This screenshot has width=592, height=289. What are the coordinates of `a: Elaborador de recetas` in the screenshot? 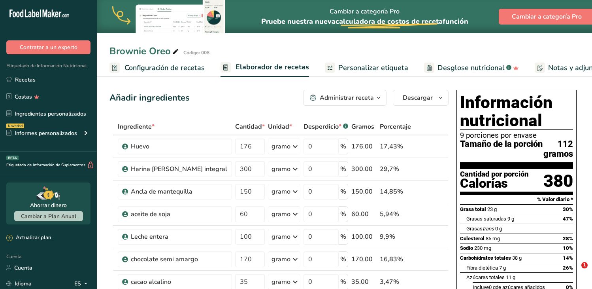 It's located at (265, 68).